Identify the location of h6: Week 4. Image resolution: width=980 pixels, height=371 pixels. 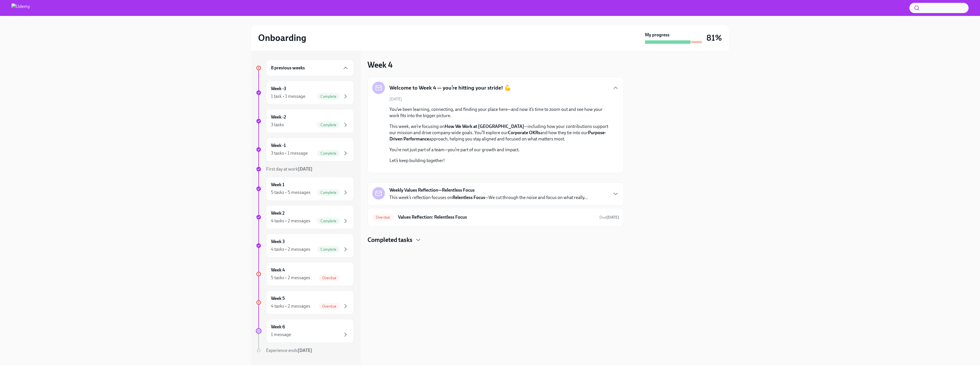
(278, 271).